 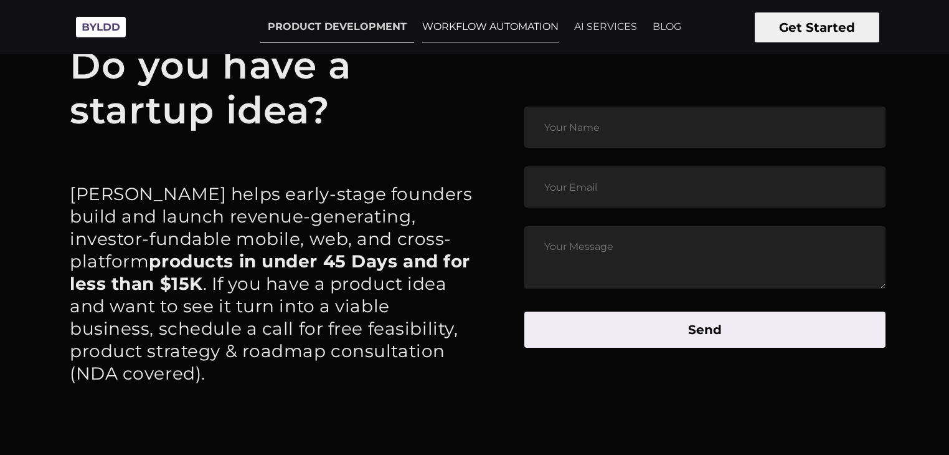 I want to click on img: Byldd - Product Development Company, so click(x=101, y=27).